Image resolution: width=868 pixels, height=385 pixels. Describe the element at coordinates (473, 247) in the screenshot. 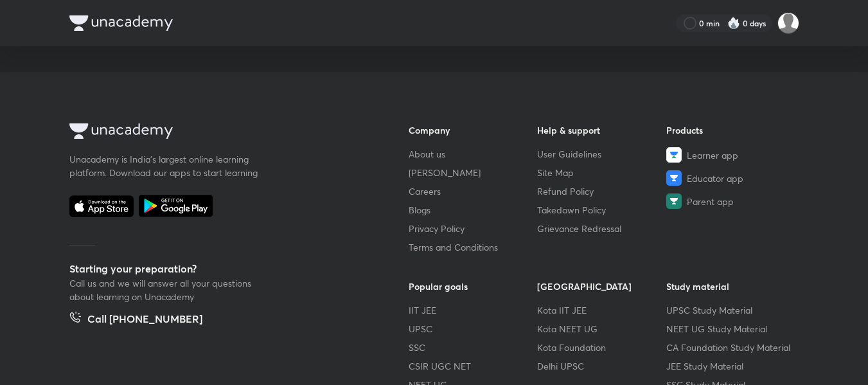

I see `a: Terms and Conditions` at that location.